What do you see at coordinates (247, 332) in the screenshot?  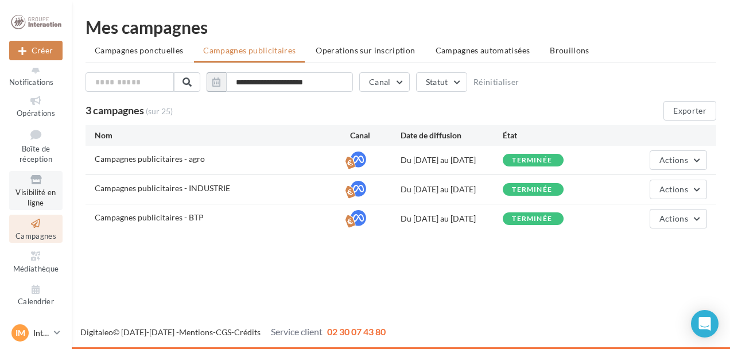 I see `a: Crédits` at bounding box center [247, 332].